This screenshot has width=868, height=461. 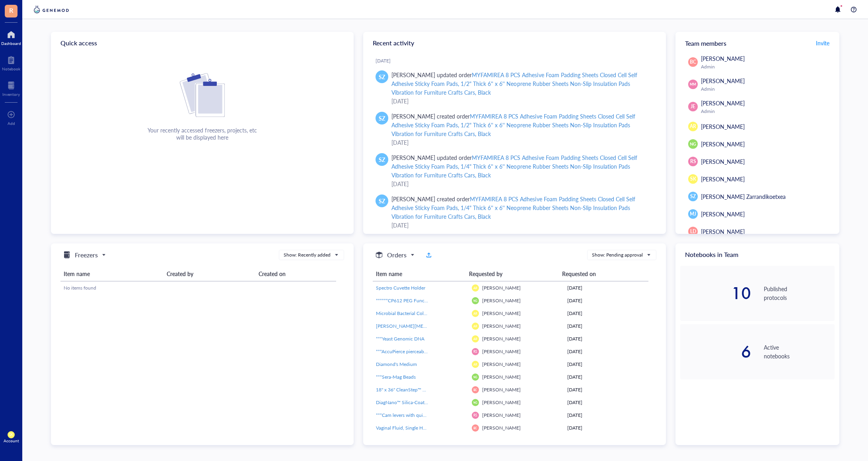 What do you see at coordinates (757, 255) in the screenshot?
I see `div: Notebooks in Team` at bounding box center [757, 255].